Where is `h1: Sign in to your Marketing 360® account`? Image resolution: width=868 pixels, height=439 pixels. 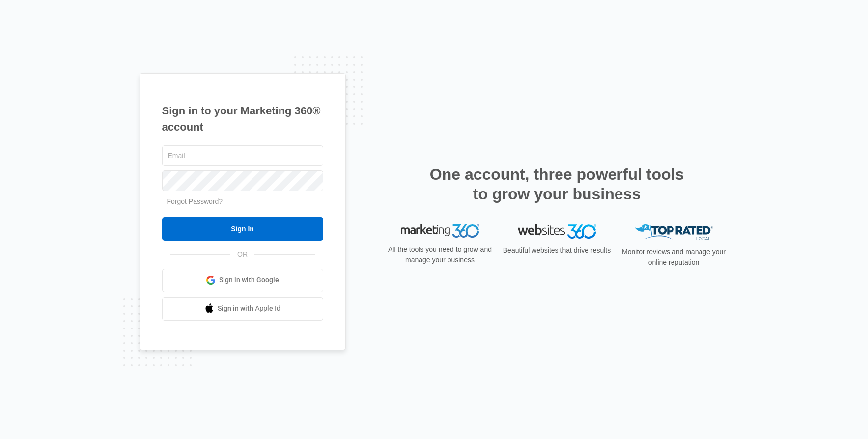
h1: Sign in to your Marketing 360® account is located at coordinates (243, 118).